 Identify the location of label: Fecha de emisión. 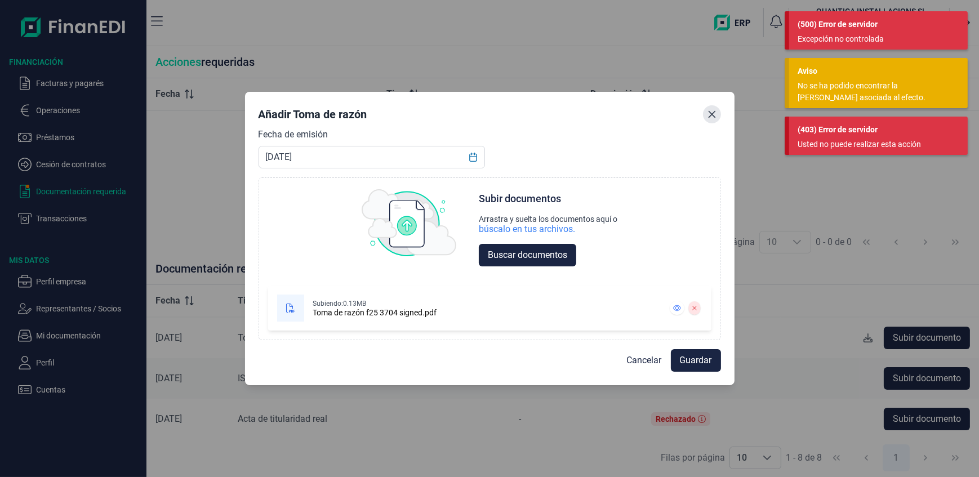
(294, 135).